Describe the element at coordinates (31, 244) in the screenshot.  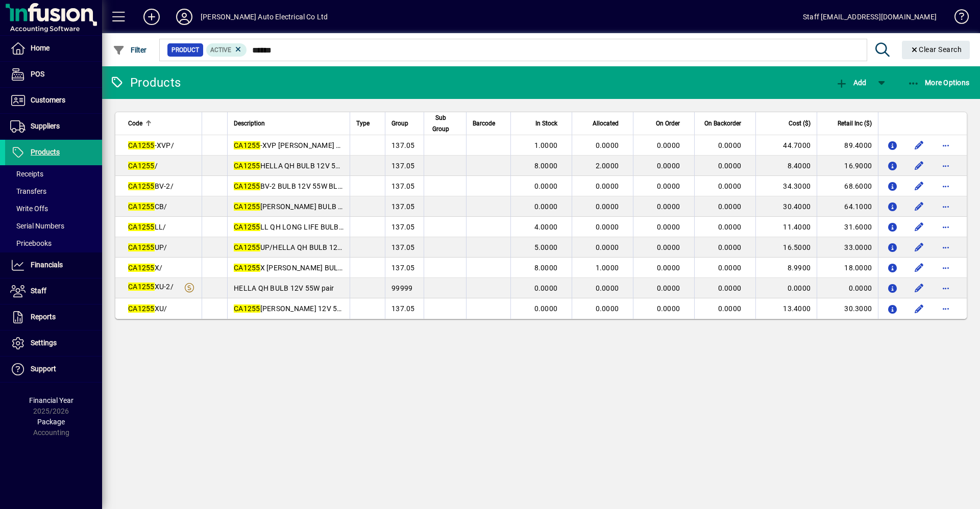
I see `span: Pricebooks` at that location.